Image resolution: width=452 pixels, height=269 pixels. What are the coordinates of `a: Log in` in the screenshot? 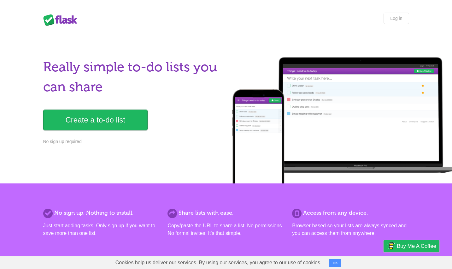 It's located at (396, 18).